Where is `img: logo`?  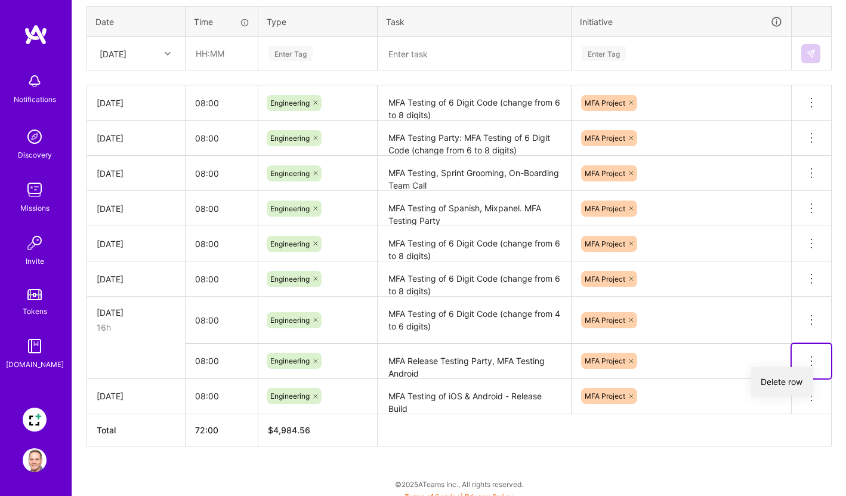
img: logo is located at coordinates (36, 35).